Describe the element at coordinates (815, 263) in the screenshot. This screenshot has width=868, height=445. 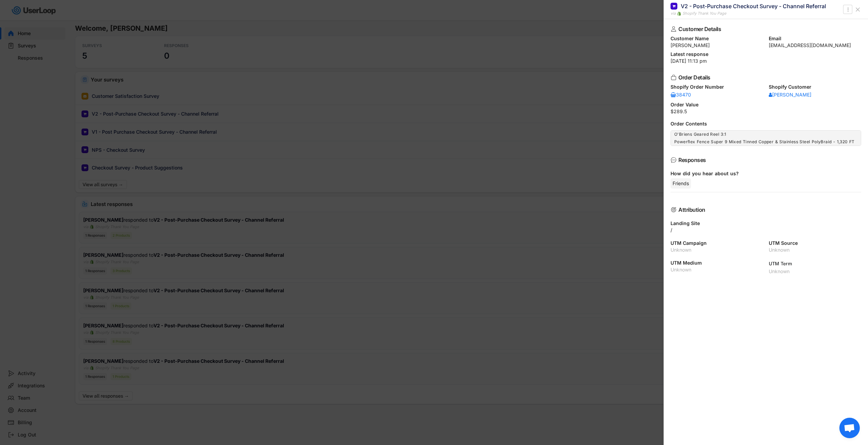
I see `div: UTM Term` at that location.